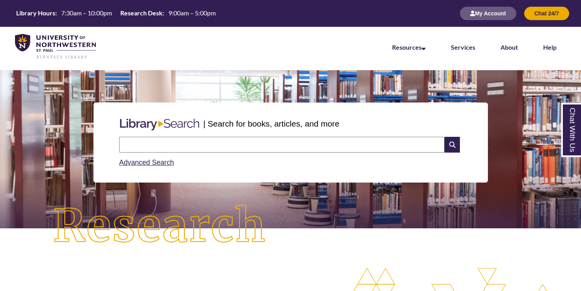  What do you see at coordinates (452, 145) in the screenshot?
I see `i: Search` at bounding box center [452, 145].